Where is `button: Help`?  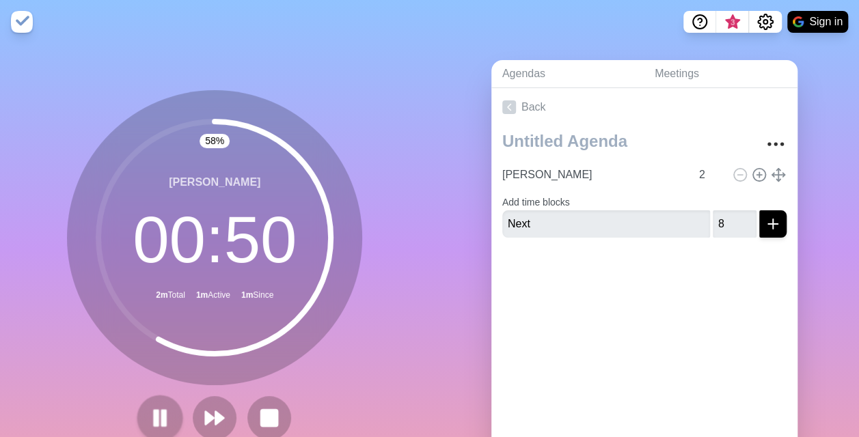
button: Help is located at coordinates (700, 22).